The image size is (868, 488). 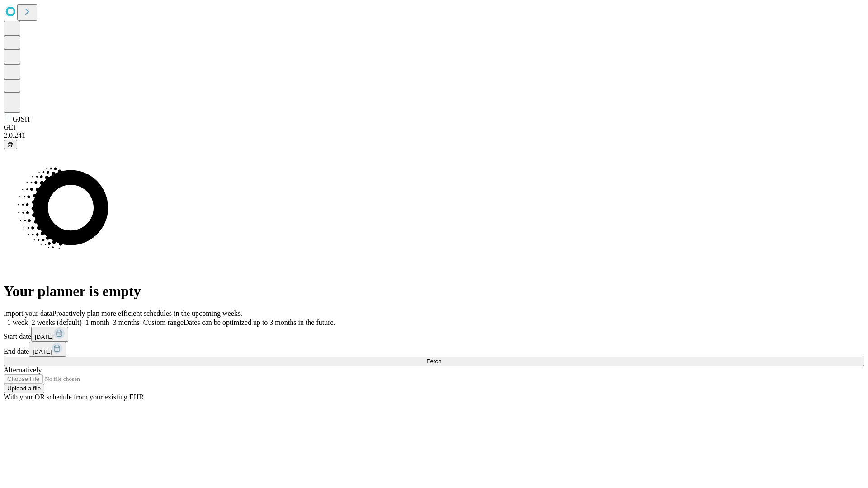 I want to click on span: 1 month, so click(x=97, y=322).